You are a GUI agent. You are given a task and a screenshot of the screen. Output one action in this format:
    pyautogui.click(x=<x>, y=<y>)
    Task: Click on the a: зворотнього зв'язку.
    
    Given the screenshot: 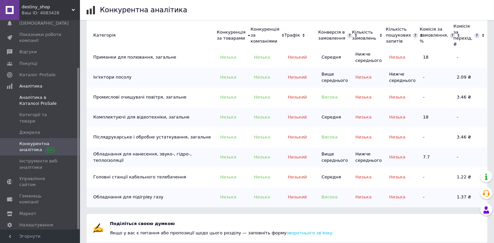 What is the action you would take?
    pyautogui.click(x=310, y=233)
    